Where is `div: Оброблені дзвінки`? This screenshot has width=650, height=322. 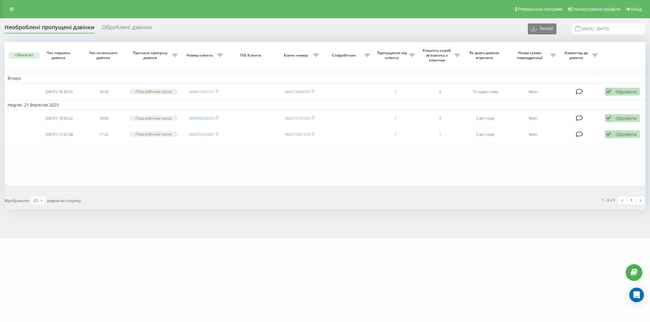
div: Оброблені дзвінки is located at coordinates (127, 29).